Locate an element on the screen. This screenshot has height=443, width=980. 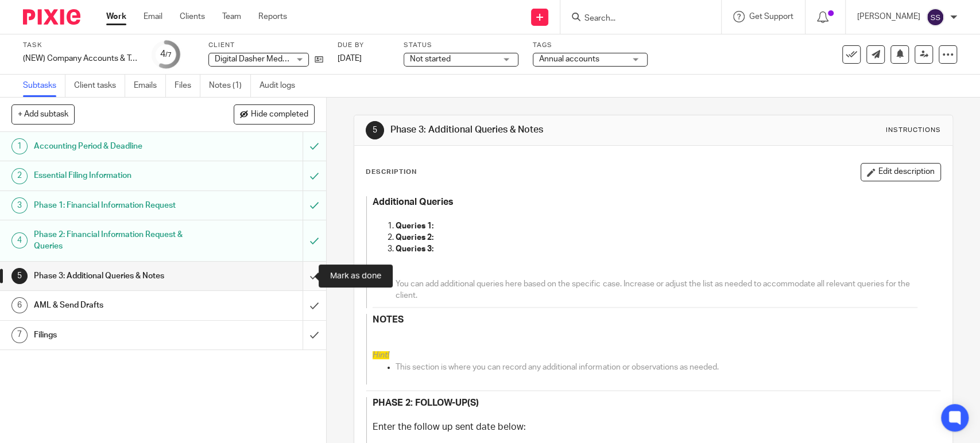
button: Edit description is located at coordinates (901, 172).